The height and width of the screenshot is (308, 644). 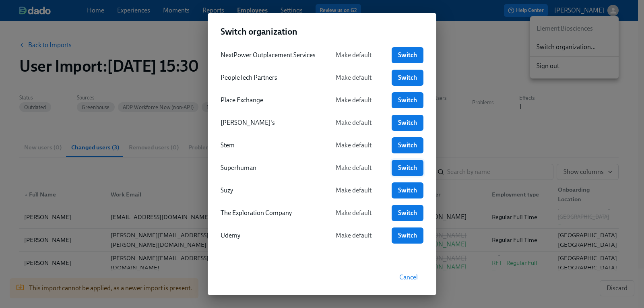 I want to click on button: Cancel, so click(x=409, y=277).